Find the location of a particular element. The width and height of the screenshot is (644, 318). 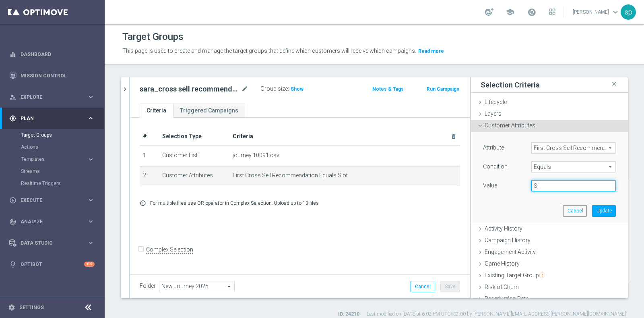

span: Templates is located at coordinates (50, 159).